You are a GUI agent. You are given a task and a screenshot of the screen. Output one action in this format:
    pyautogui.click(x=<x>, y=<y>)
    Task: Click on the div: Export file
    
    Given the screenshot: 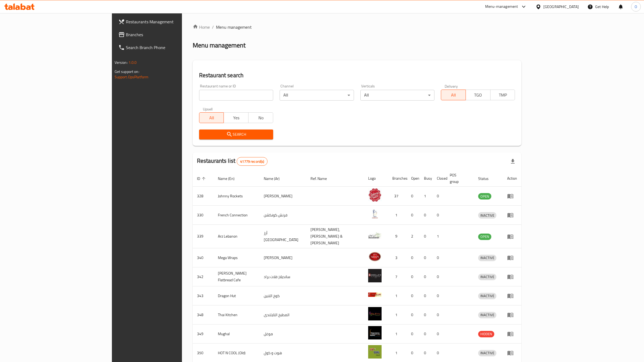 What is the action you would take?
    pyautogui.click(x=513, y=161)
    